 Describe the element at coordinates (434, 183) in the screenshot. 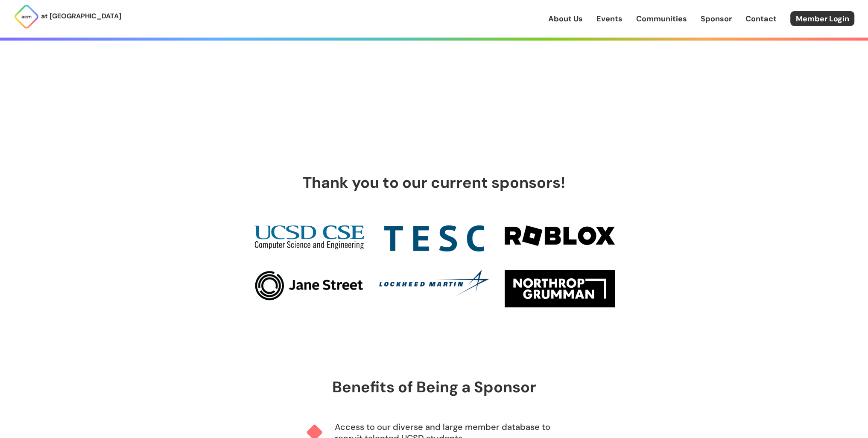

I see `h1: Thank you to our current sponsors!` at that location.